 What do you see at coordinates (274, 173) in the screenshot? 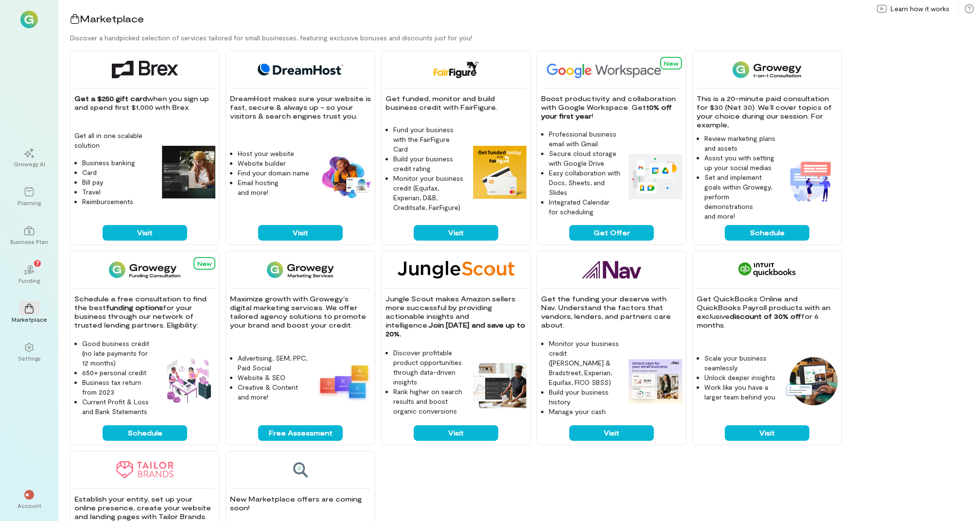
I see `li: Find your domain name` at bounding box center [274, 173].